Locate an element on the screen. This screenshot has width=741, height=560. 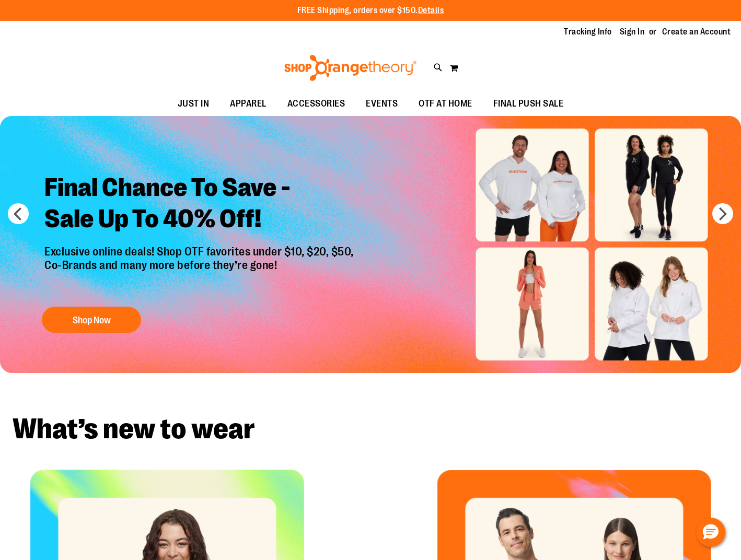
span: EVENTS is located at coordinates (381, 104).